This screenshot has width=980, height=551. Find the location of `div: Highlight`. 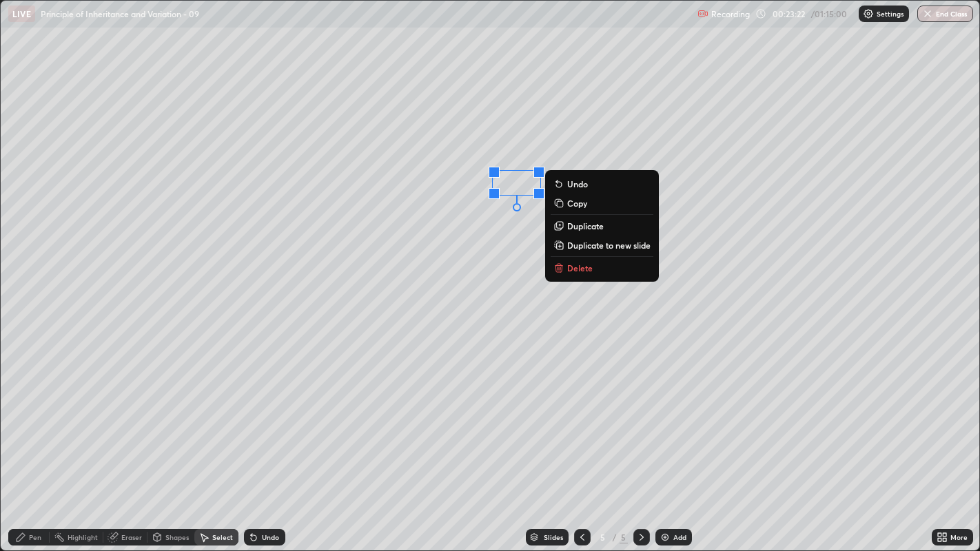

div: Highlight is located at coordinates (82, 538).